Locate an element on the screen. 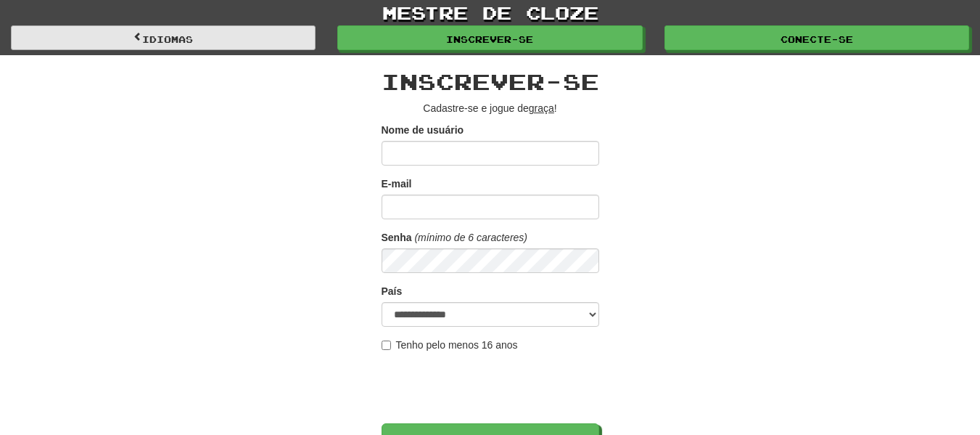  a: Inscrever-se is located at coordinates (490, 38).